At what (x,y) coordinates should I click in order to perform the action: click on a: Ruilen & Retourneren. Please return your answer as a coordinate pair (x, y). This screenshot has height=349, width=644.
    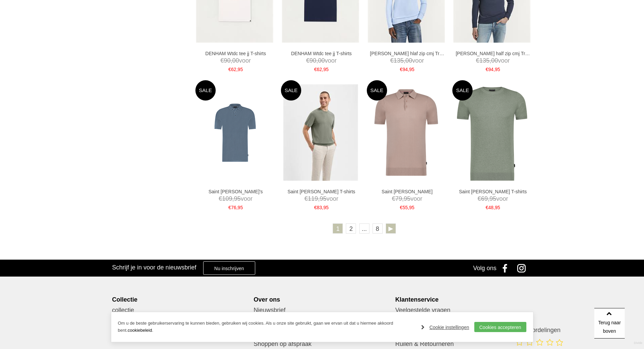
    Looking at the image, I should click on (464, 344).